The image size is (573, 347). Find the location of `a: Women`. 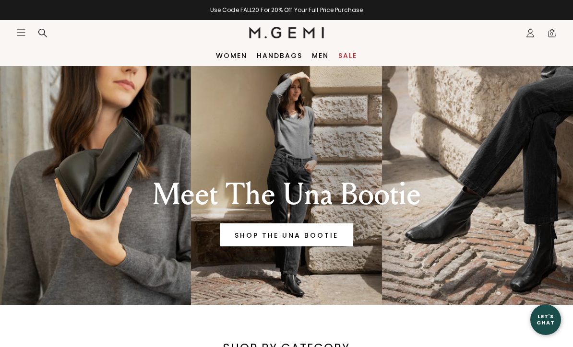

a: Women is located at coordinates (231, 56).